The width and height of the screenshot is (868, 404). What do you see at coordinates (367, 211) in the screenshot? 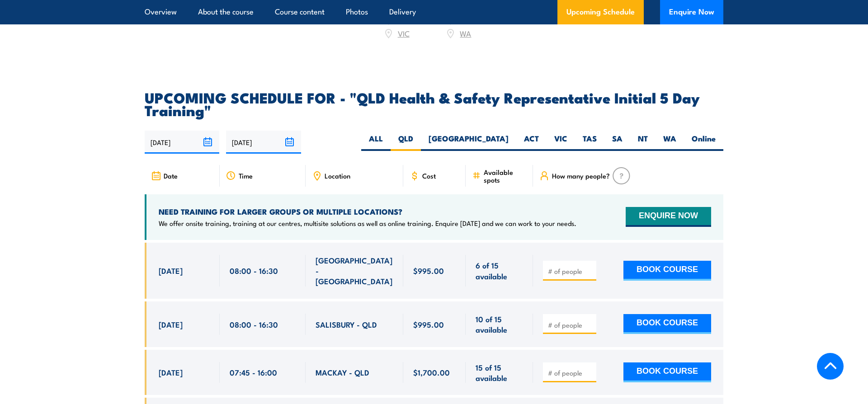
I see `h4: NEED TRAINING FOR LARGER GROUPS OR MULTIPLE LOCATIONS?` at bounding box center [367, 211].